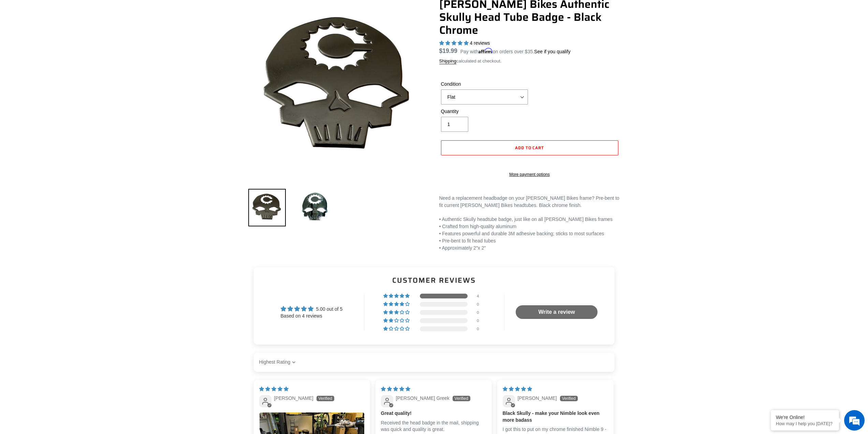  I want to click on div: Minimize live chat window, so click(120, 11).